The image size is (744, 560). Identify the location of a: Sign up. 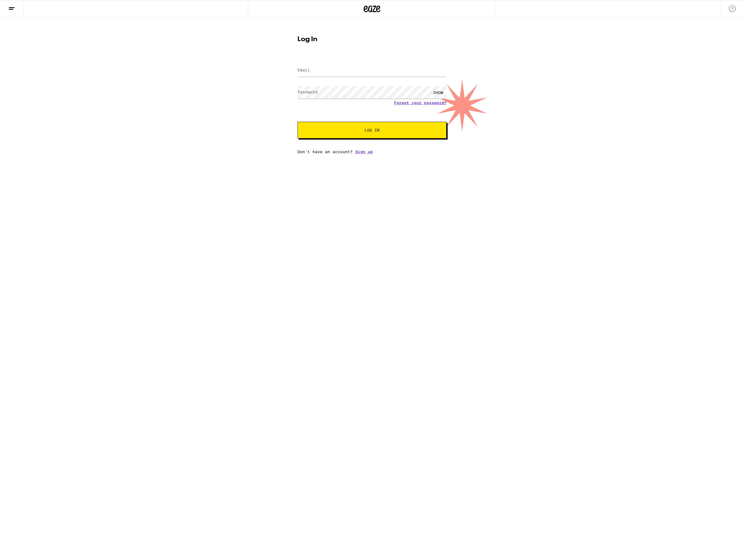
(364, 152).